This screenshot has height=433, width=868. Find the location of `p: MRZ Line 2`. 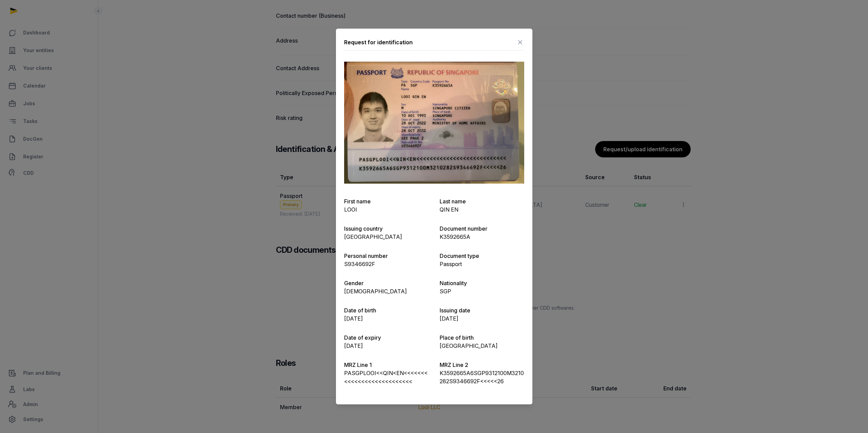

p: MRZ Line 2 is located at coordinates (482, 365).